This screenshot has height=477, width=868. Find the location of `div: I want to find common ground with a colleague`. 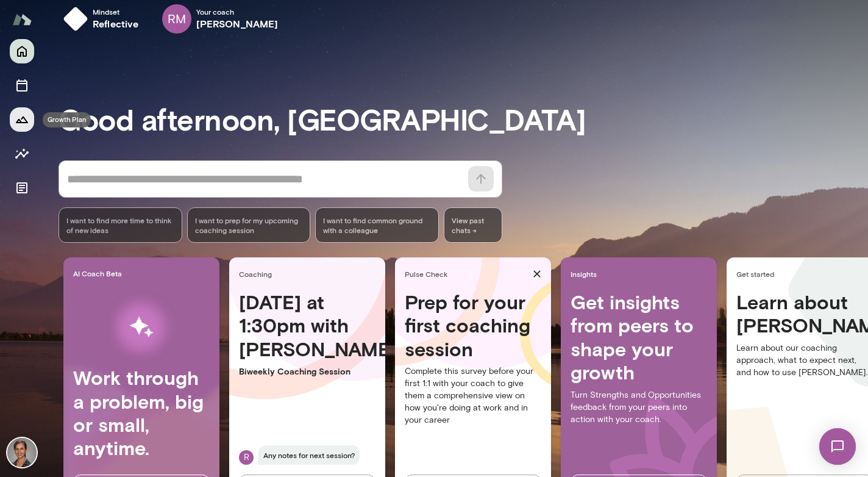

div: I want to find common ground with a colleague is located at coordinates (377, 225).